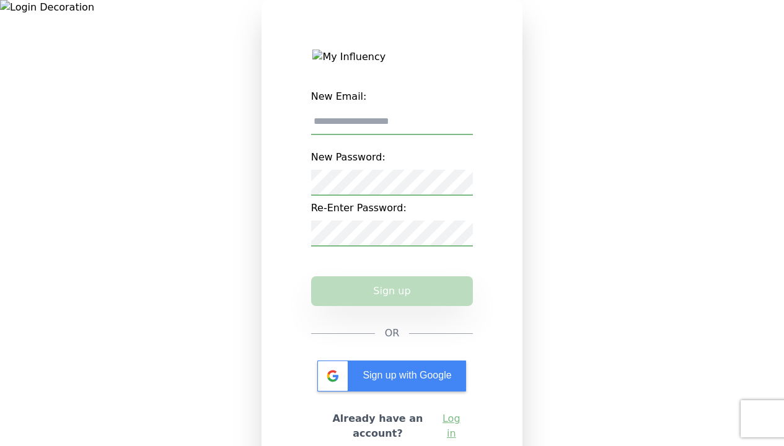  I want to click on h2: Already have an account?, so click(378, 426).